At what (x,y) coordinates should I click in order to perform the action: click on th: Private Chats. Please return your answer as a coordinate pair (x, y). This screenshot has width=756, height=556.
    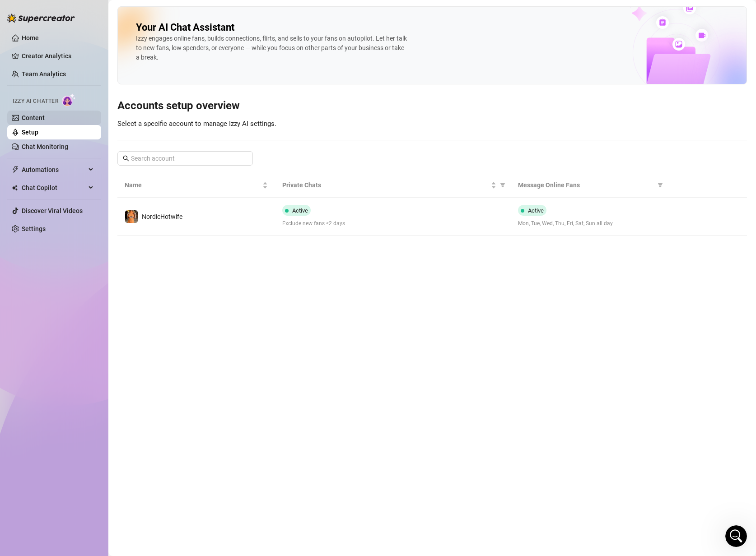
    Looking at the image, I should click on (393, 185).